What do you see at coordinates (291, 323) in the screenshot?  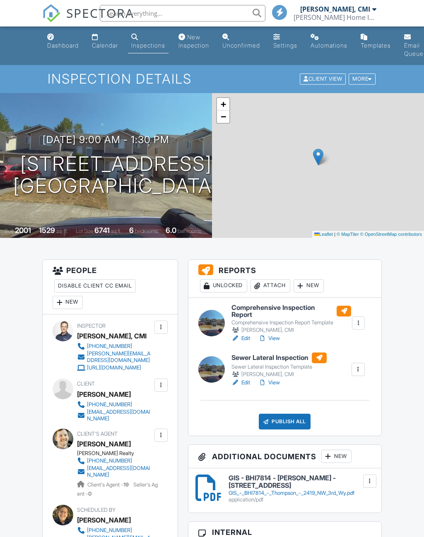 I see `div: Comprehensive Inspection Report Template` at bounding box center [291, 323].